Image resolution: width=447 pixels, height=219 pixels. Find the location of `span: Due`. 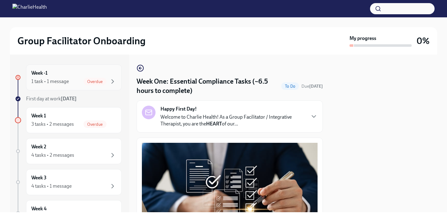

span: Due is located at coordinates (312, 86).